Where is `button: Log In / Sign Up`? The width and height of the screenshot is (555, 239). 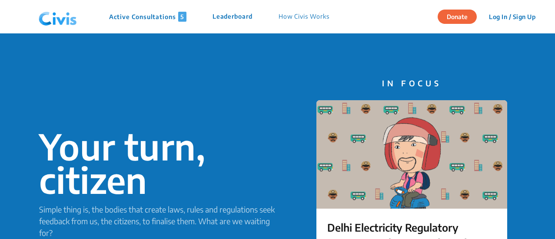 button: Log In / Sign Up is located at coordinates (512, 17).